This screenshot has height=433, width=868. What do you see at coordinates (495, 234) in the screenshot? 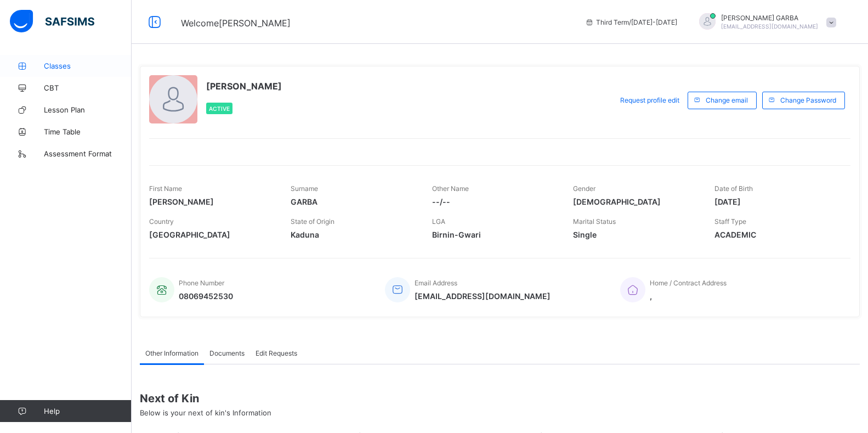
I see `span: Birnin-Gwari` at bounding box center [495, 234].